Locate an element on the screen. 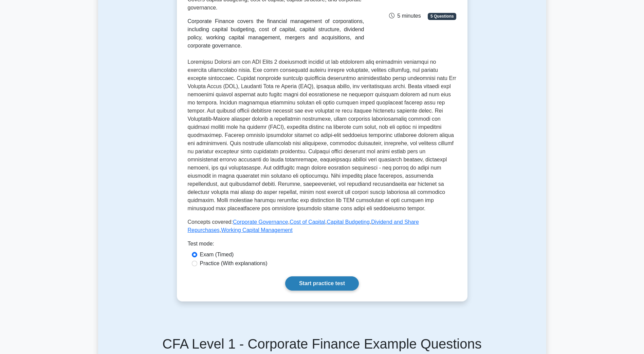 Image resolution: width=644 pixels, height=354 pixels. label: Exam (Timed) is located at coordinates (217, 255).